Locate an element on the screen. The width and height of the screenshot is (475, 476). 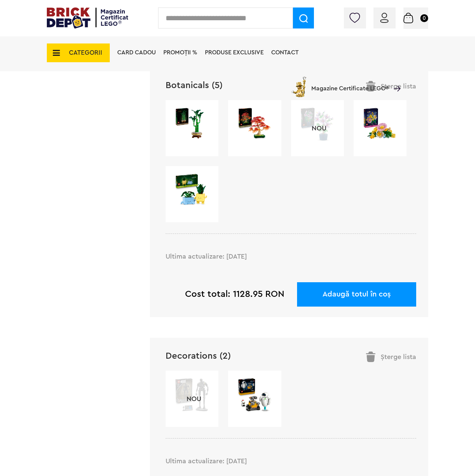
span: Card Cadou is located at coordinates (136, 52).